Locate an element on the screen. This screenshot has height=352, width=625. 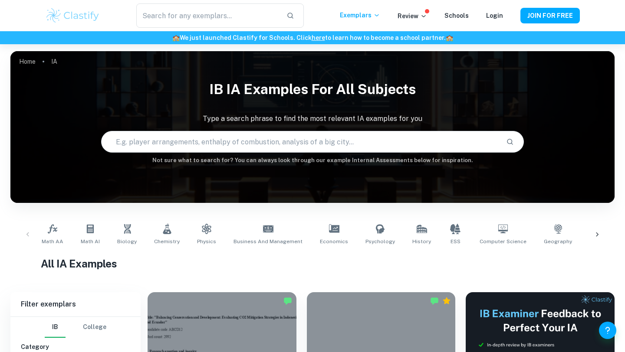
button: IB is located at coordinates (55, 327).